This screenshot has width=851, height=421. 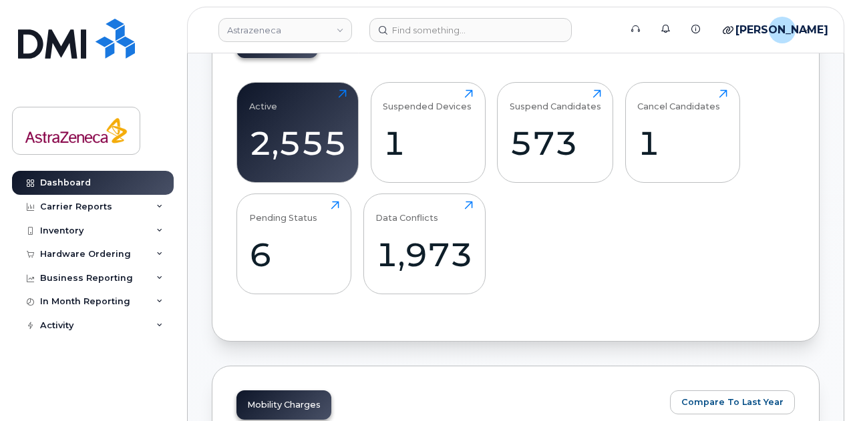 What do you see at coordinates (732, 403) in the screenshot?
I see `button: Compare To Last Year` at bounding box center [732, 403].